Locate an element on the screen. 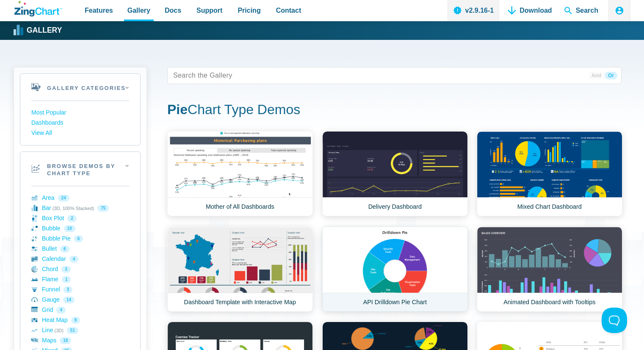  a: Dashboard Template with Interactive Map is located at coordinates (240, 269).